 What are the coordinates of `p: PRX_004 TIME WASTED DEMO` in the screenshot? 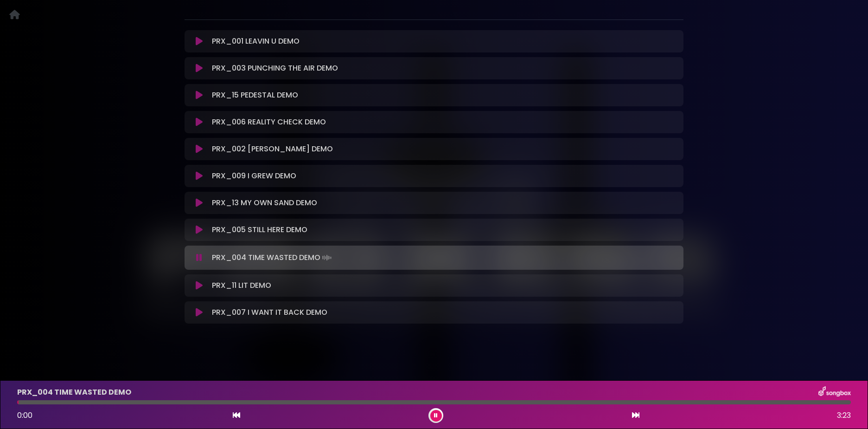 It's located at (272, 257).